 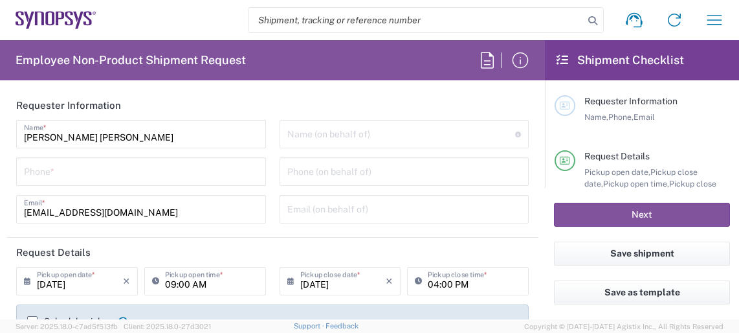 I want to click on input: Shipment, tracking or reference number, so click(x=416, y=20).